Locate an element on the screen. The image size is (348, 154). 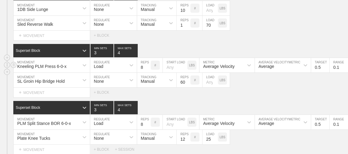
div: PLM Split Stance BOR 6-0-x is located at coordinates (44, 123).